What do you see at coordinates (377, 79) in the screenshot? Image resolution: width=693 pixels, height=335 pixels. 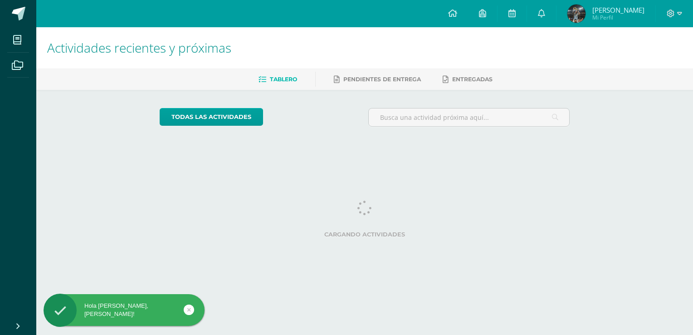 I see `a: Pendientes de entrega` at bounding box center [377, 79].